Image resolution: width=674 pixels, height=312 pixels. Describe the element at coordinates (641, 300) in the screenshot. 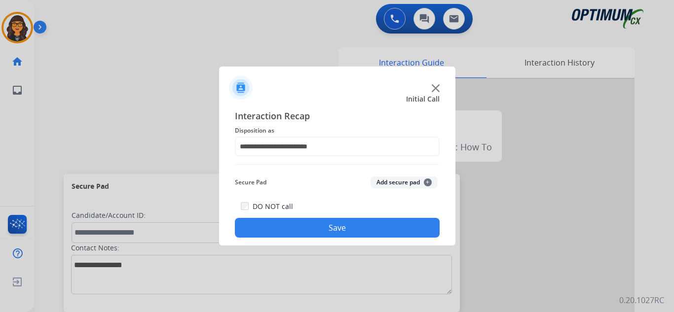

I see `p: 0.20.1027RC` at that location.